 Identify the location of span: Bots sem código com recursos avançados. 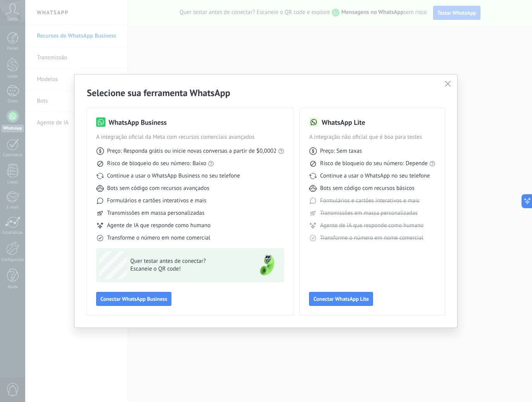
(158, 188).